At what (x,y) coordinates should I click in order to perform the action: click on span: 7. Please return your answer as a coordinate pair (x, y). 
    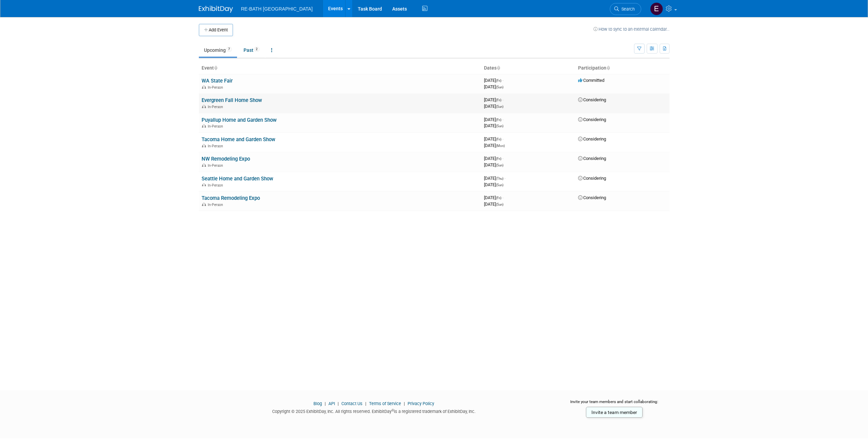
    Looking at the image, I should click on (229, 49).